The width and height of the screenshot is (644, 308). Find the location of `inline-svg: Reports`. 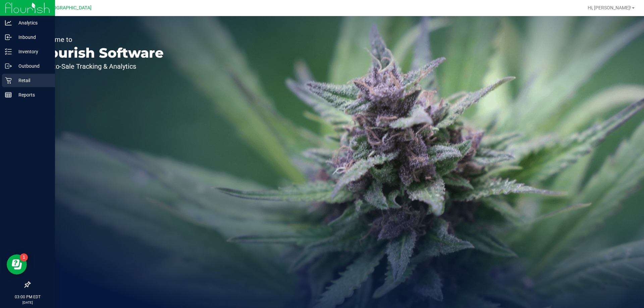

inline-svg: Reports is located at coordinates (8, 95).